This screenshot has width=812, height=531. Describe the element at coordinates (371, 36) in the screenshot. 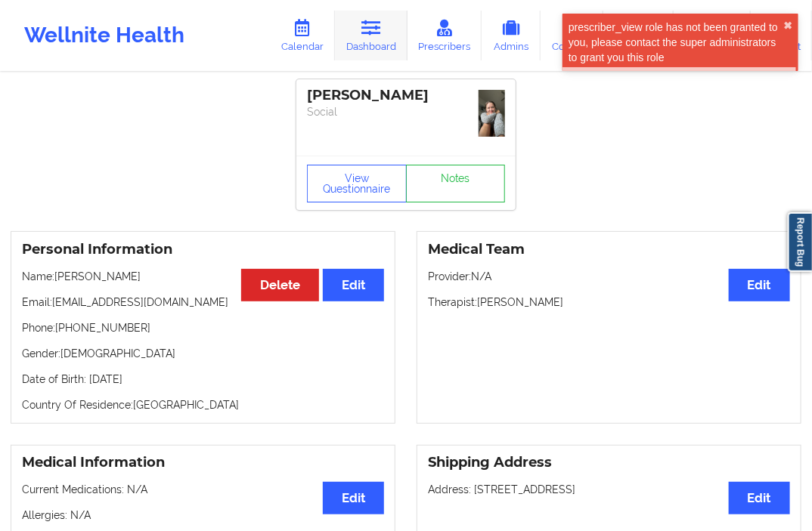

I see `a: Dashboard` at that location.